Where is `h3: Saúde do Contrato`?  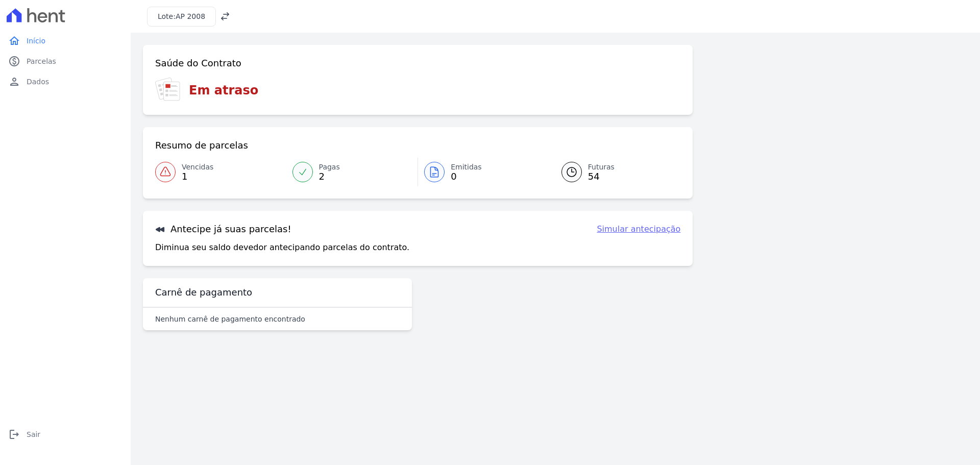 h3: Saúde do Contrato is located at coordinates (198, 63).